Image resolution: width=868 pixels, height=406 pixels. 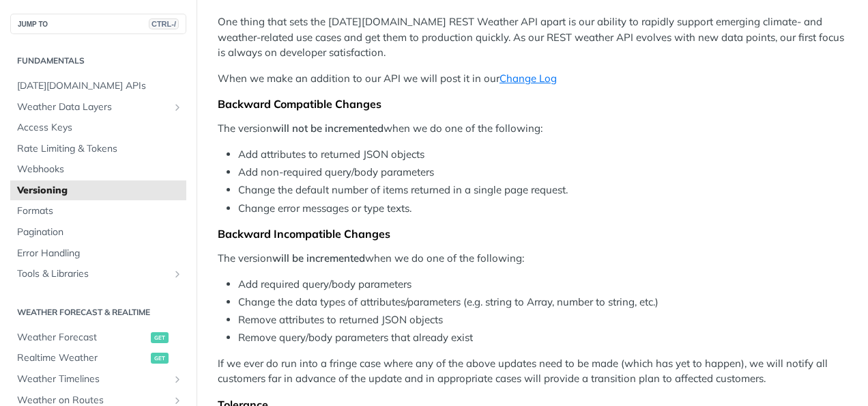 What do you see at coordinates (100, 253) in the screenshot?
I see `span: Error Handling` at bounding box center [100, 253].